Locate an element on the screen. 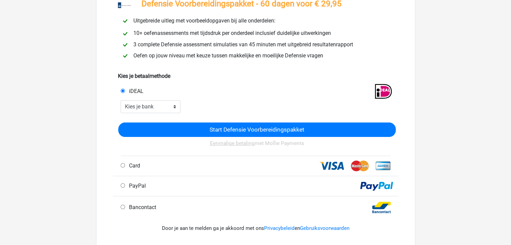 The image size is (511, 245). u: Eenmalige betaling is located at coordinates (232, 143).